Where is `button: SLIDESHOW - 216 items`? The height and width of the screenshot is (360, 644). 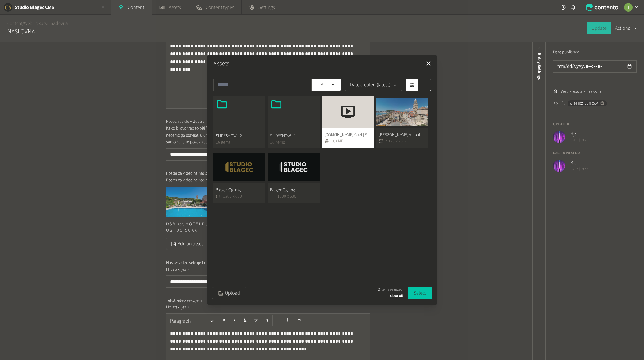 button: SLIDESHOW - 216 items is located at coordinates (239, 122).